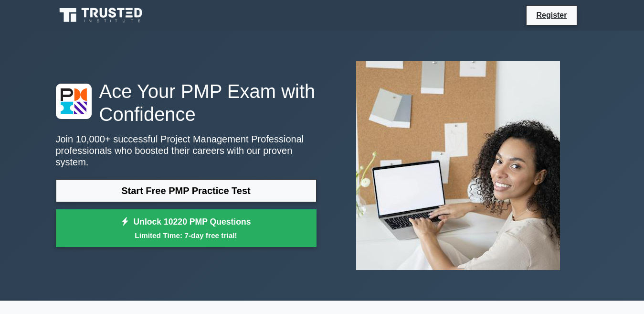 The height and width of the screenshot is (314, 644). What do you see at coordinates (186, 235) in the screenshot?
I see `small: Limited Time: 7-day free trial!` at bounding box center [186, 235].